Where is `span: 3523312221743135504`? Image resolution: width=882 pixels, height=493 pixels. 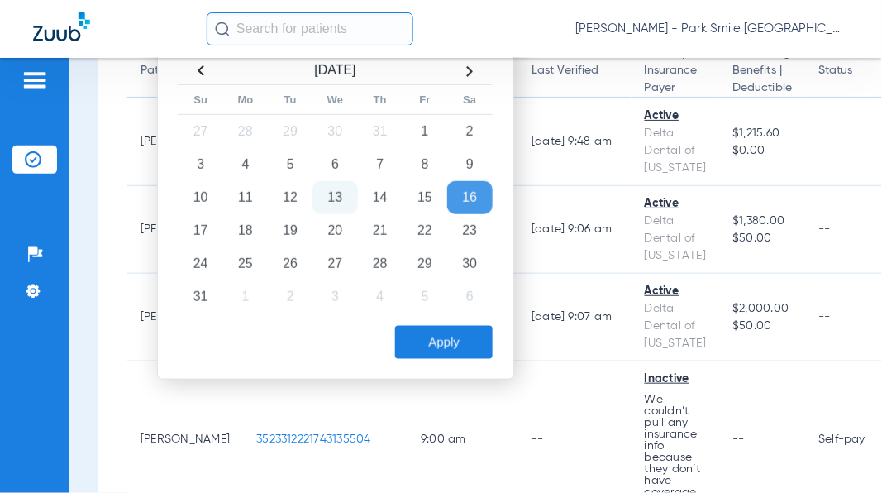 span: 3523312221743135504 is located at coordinates (313, 439).